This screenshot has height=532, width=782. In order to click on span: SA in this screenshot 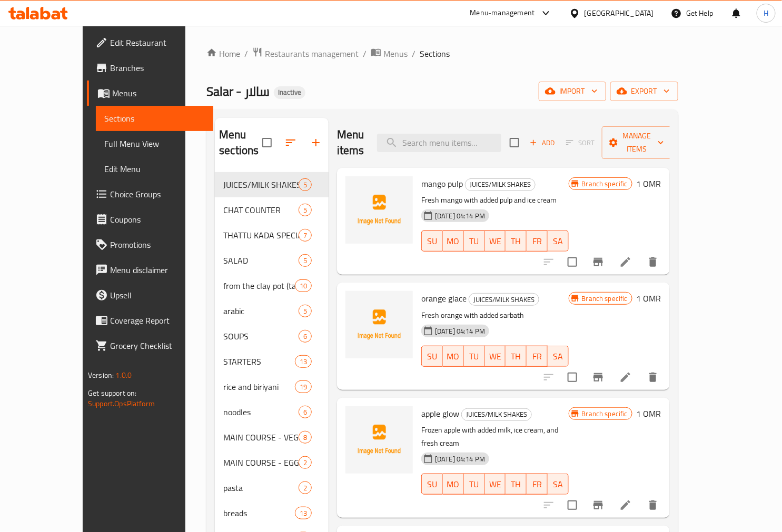, I will do `click(558, 356)`.